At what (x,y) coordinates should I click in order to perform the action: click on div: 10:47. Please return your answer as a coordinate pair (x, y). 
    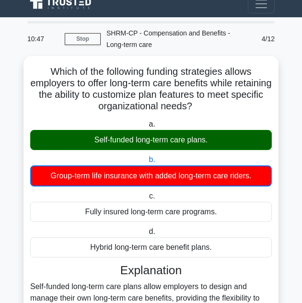
    Looking at the image, I should click on (43, 39).